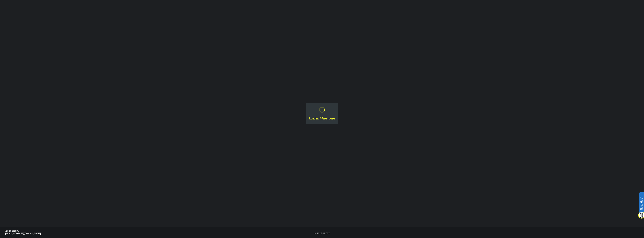 This screenshot has width=644, height=238. What do you see at coordinates (315, 234) in the screenshot?
I see `div: v.` at bounding box center [315, 234].